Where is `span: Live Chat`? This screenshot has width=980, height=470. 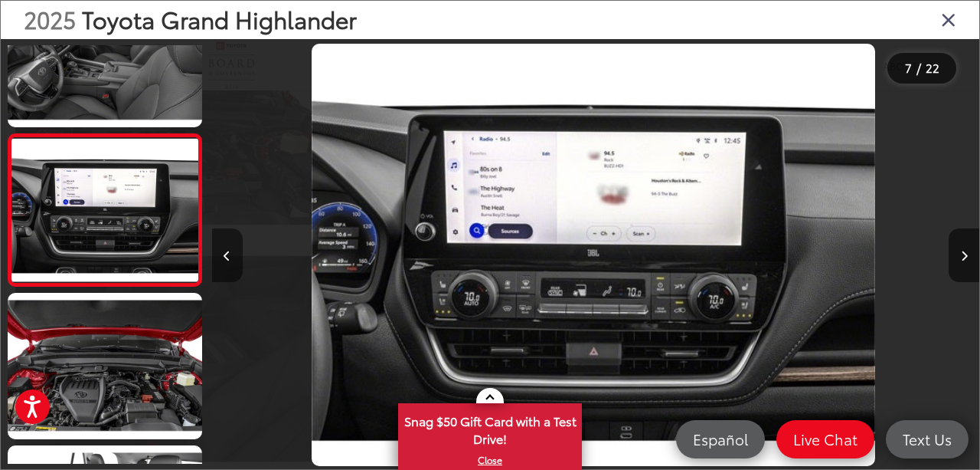
span: Live Chat is located at coordinates (825, 439).